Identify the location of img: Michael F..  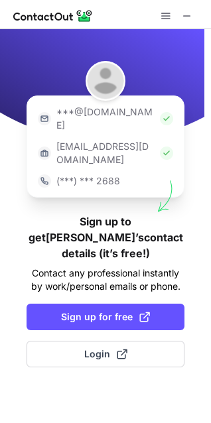
(105, 81).